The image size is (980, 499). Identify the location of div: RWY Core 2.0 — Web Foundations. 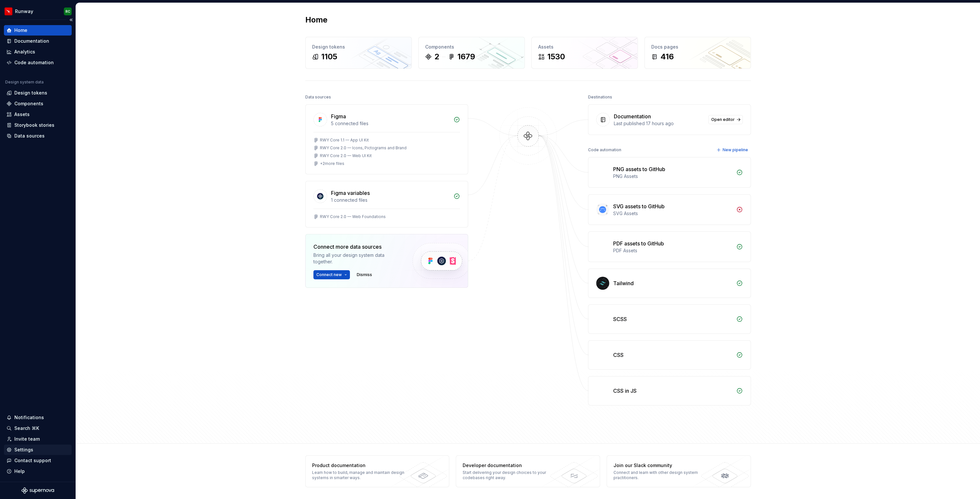
(353, 217).